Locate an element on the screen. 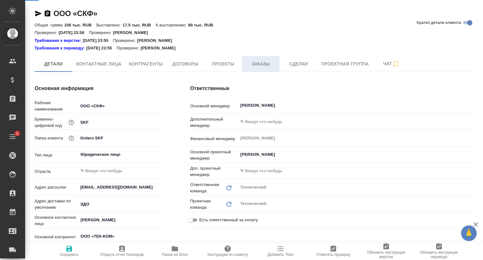 The image size is (483, 260). button: Скопировать ссылку is located at coordinates (47, 14).